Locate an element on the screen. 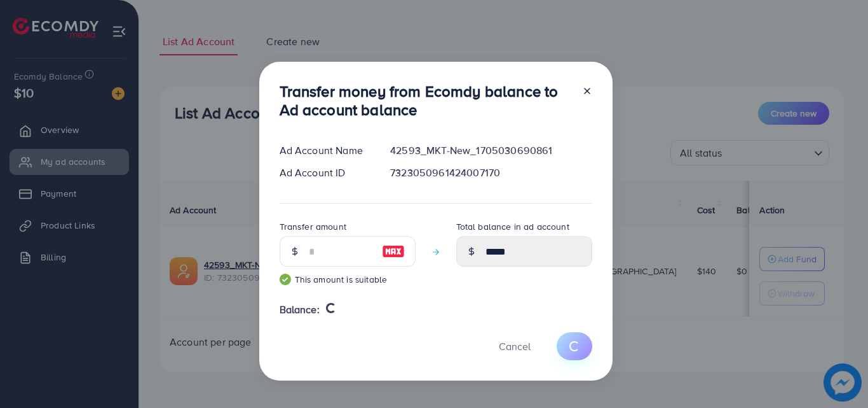  div: 42593_MKT-New_1705030690861 is located at coordinates (491, 150).